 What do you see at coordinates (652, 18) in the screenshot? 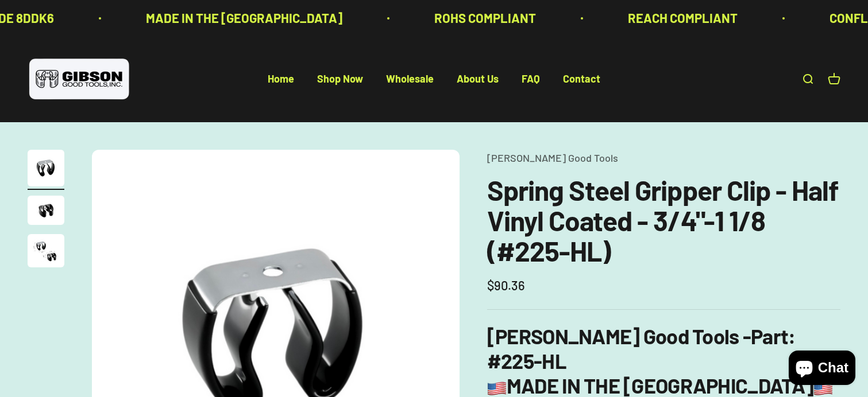
I see `p: REACH COMPLIANT` at bounding box center [652, 18].